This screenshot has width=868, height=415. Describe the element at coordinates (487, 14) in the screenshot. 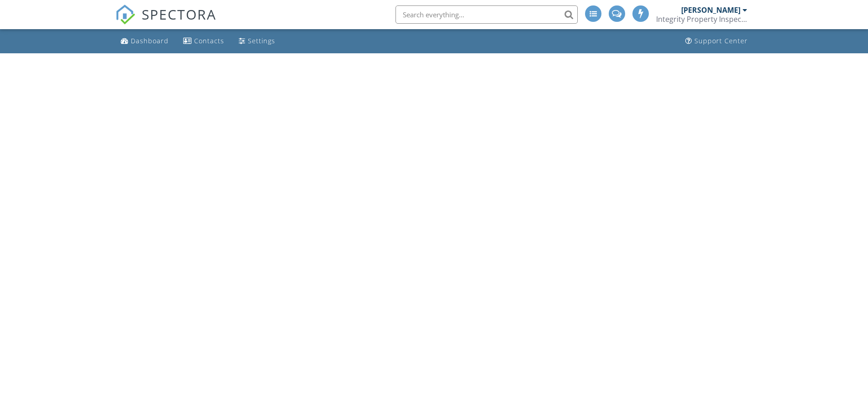

I see `input: Search everything...` at that location.